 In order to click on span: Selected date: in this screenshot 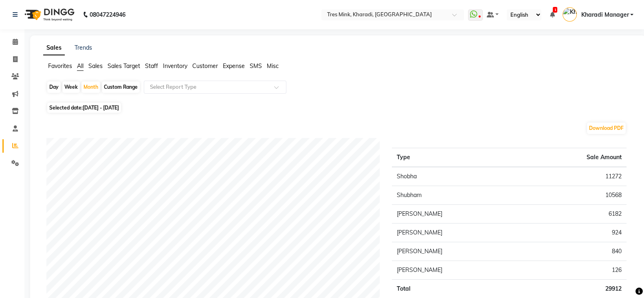, I will do `click(84, 107)`.